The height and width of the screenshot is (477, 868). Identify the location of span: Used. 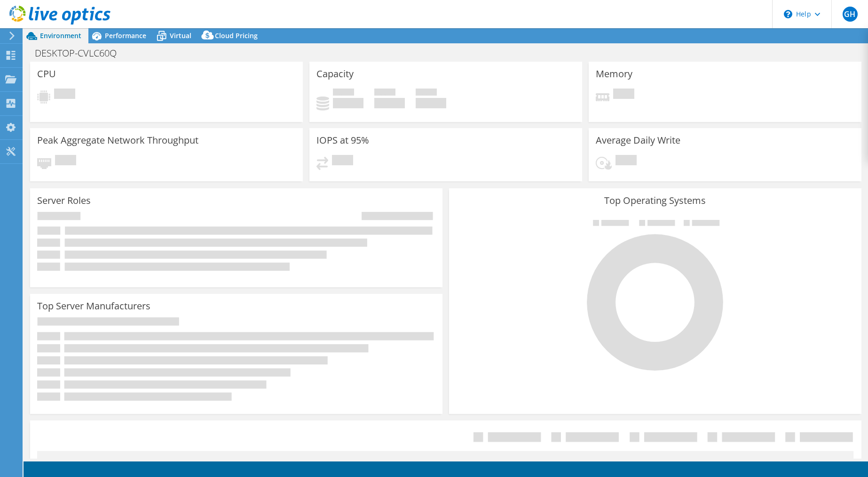
(343, 93).